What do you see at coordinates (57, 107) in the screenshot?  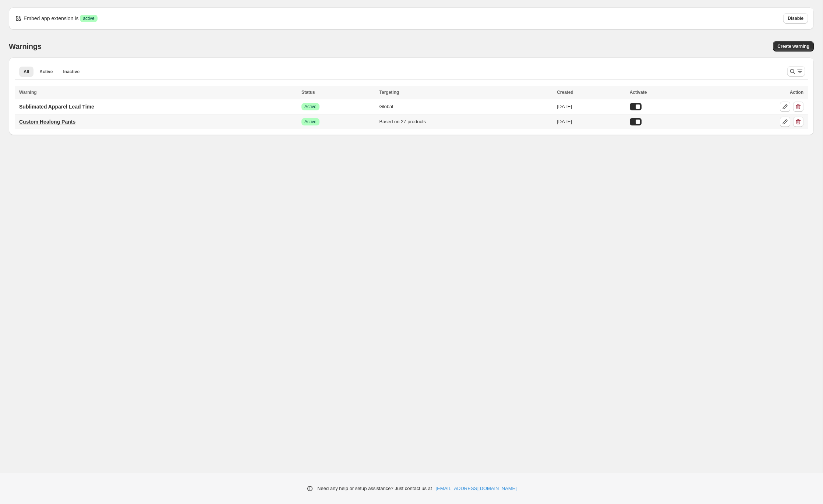 I see `p: Sublimated Apparel Lead Time` at bounding box center [57, 107].